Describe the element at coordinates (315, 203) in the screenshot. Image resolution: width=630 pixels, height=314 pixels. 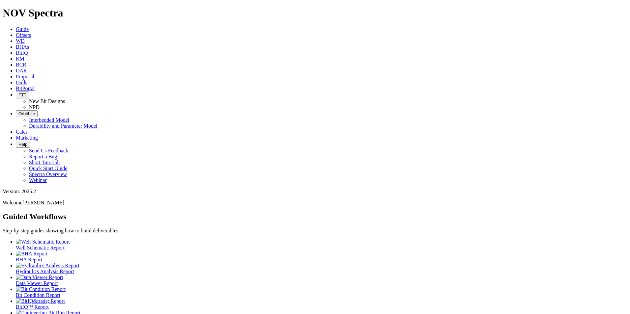
I see `p: Welcome` at that location.